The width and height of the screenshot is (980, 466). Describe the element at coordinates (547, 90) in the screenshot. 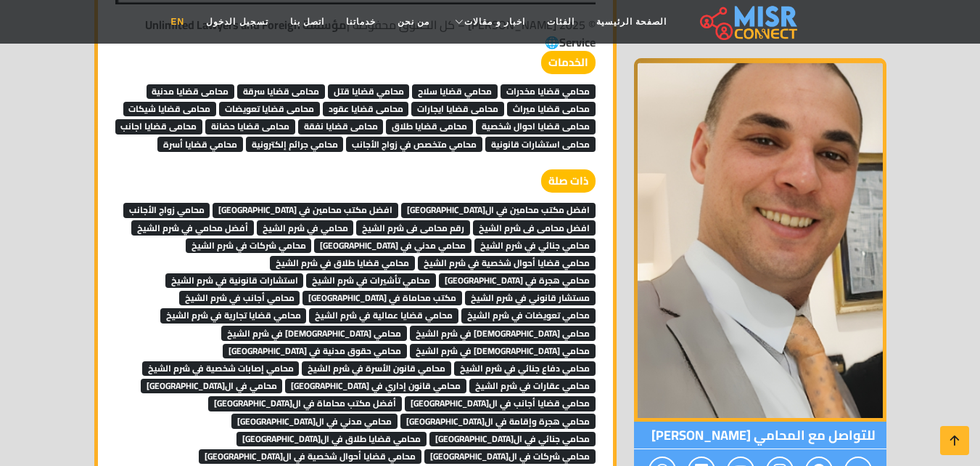

I see `a: محامي قضايا مخدرات` at that location.